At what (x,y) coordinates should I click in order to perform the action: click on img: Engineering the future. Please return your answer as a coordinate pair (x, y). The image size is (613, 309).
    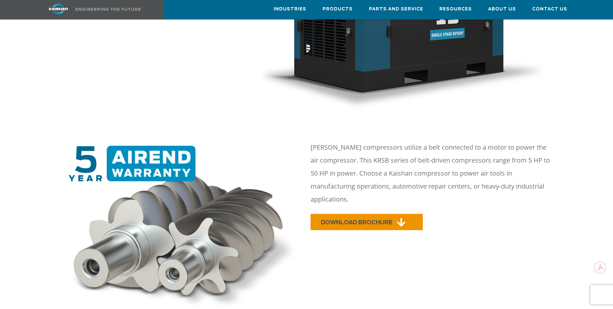
    Looking at the image, I should click on (108, 9).